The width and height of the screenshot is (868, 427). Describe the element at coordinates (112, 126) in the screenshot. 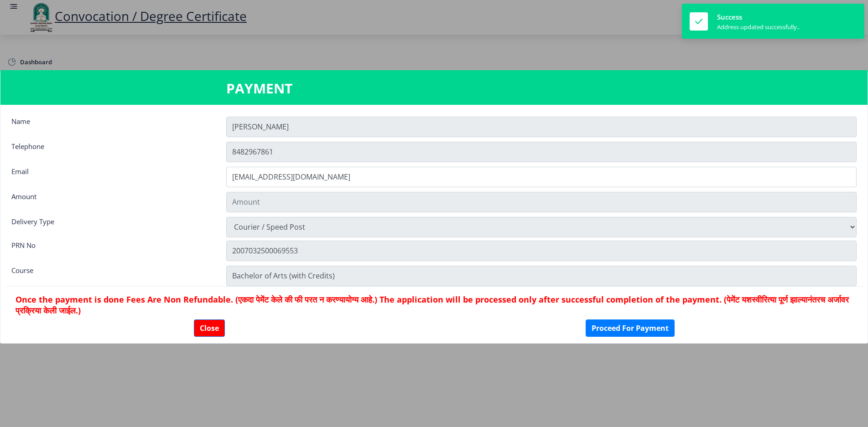

I see `div: Name` at that location.